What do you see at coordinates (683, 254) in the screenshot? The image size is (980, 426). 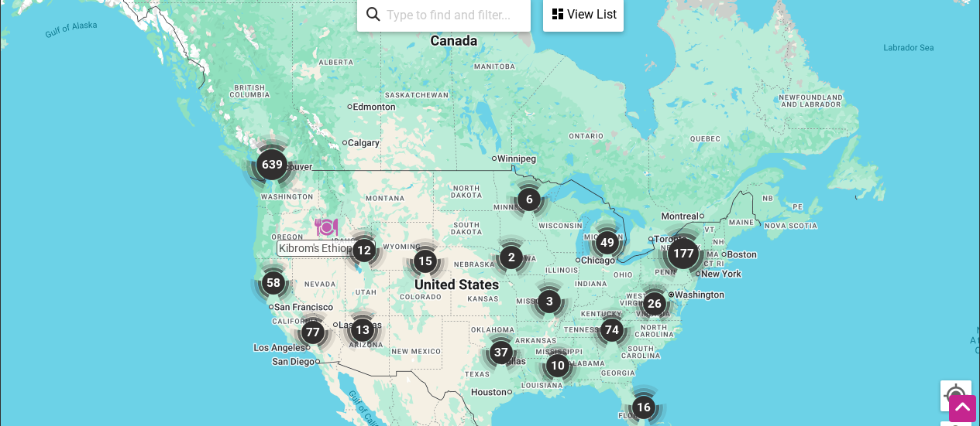 I see `div: 177` at bounding box center [683, 254].